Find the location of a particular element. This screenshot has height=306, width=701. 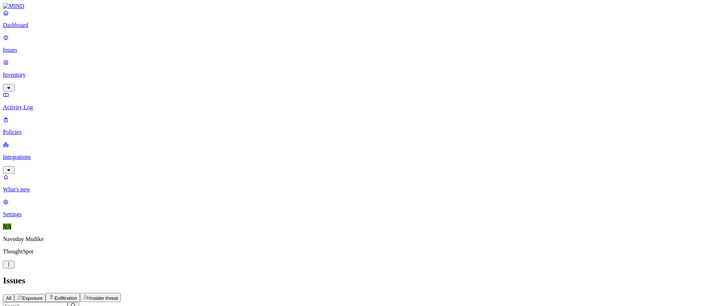

img: MIND is located at coordinates (14, 6).